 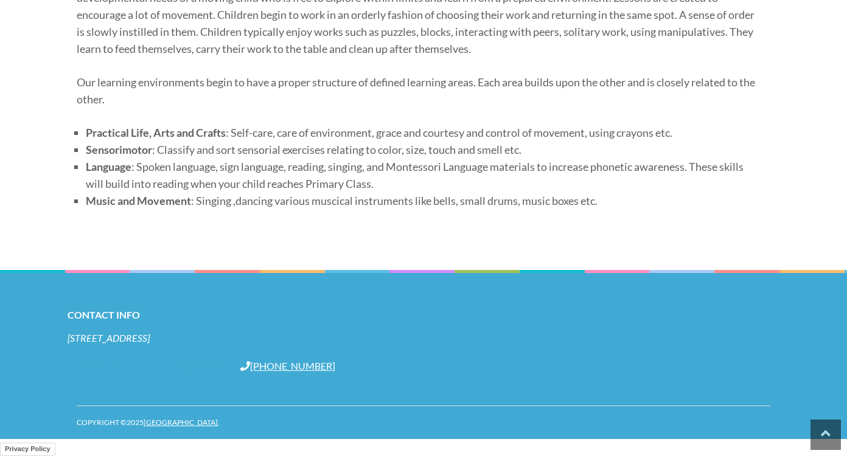 I want to click on h2: Contact Info, so click(x=424, y=315).